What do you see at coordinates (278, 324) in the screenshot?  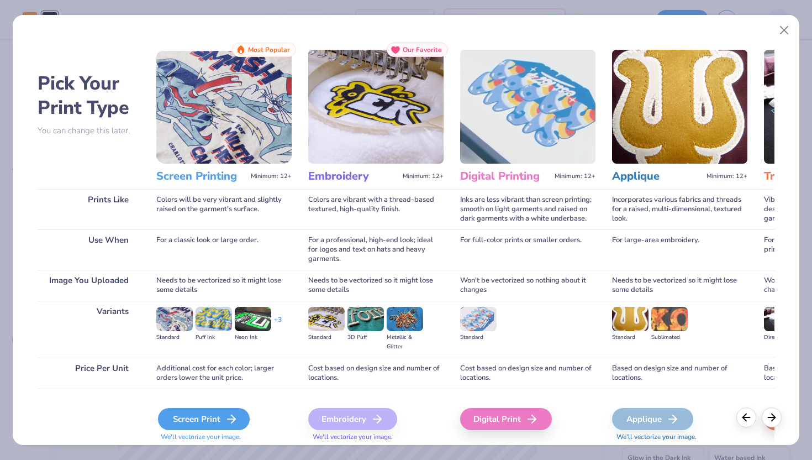 I see `div: + 3` at bounding box center [278, 324].